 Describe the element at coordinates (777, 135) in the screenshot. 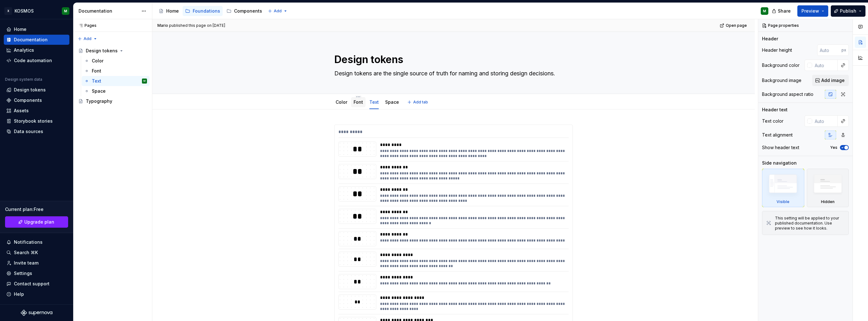

I see `div: Text alignment` at that location.